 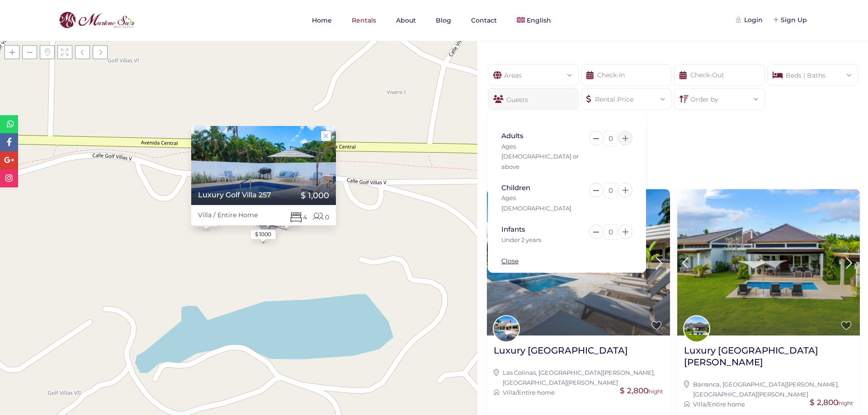 I want to click on div: Areas, so click(x=533, y=72).